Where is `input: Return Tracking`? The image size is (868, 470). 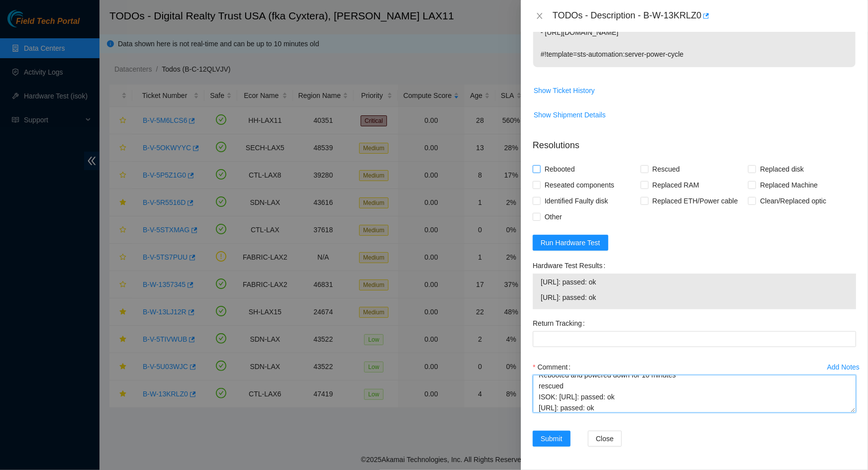
input: Return Tracking is located at coordinates (695, 339).